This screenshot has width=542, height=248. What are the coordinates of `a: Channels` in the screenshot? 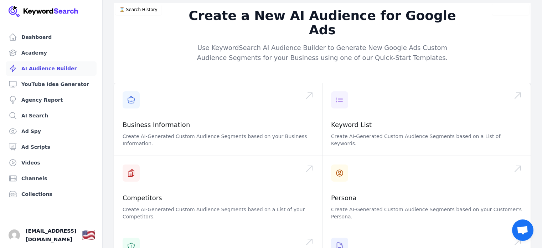 It's located at (51, 178).